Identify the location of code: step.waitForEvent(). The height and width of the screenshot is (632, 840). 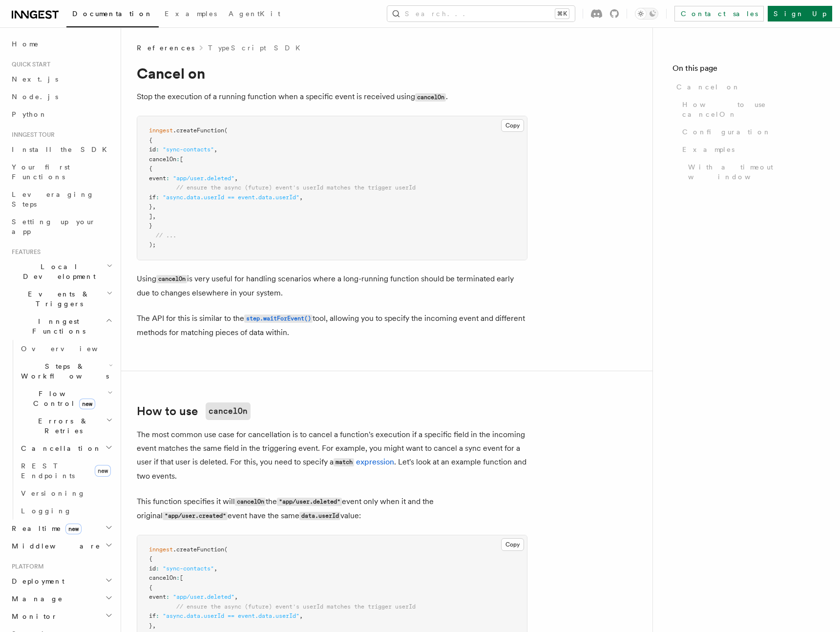
(278, 319).